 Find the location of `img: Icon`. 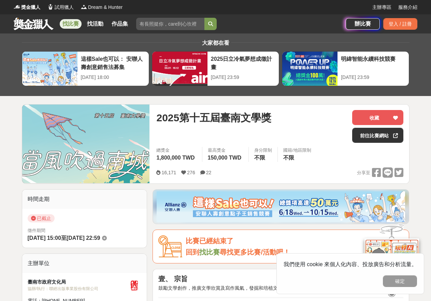

img: Icon is located at coordinates (170, 246).